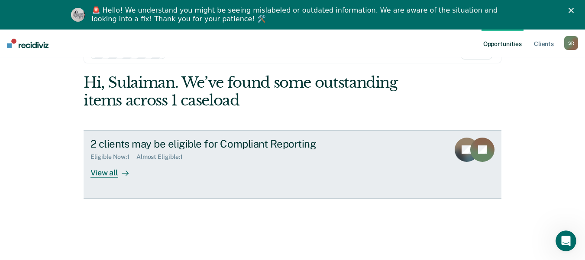 The image size is (585, 260). Describe the element at coordinates (114, 156) in the screenshot. I see `div: Eligible Now : 1` at that location.